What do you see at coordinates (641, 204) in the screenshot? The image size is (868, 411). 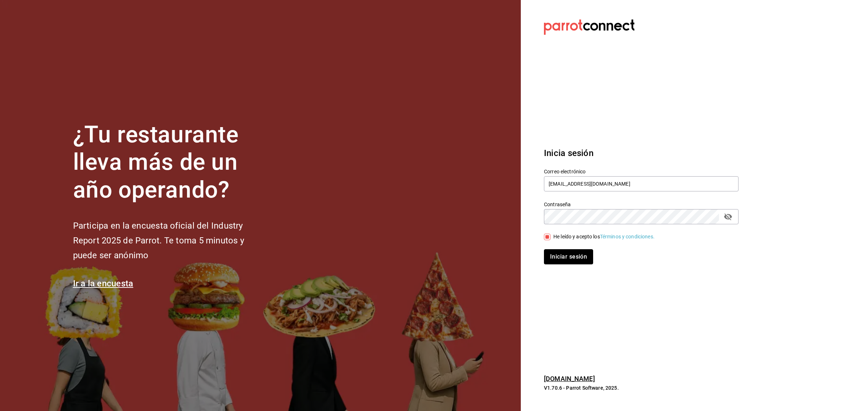 I see `label: Contraseña` at bounding box center [641, 204].